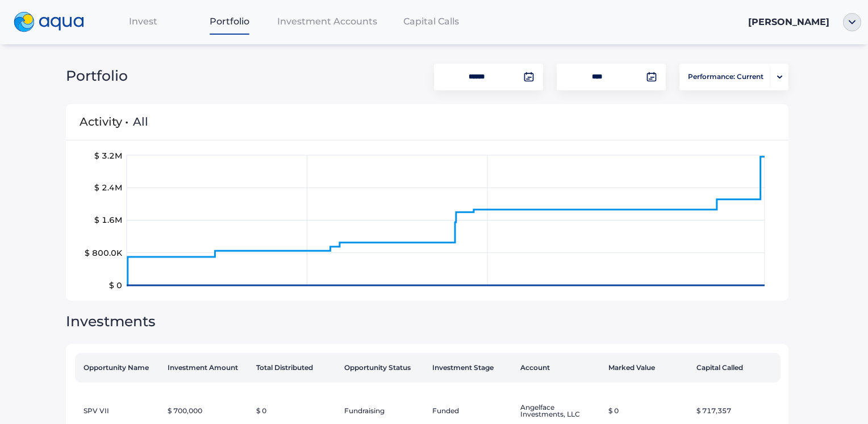 Image resolution: width=868 pixels, height=424 pixels. I want to click on img: portfolio-arrow, so click(780, 77).